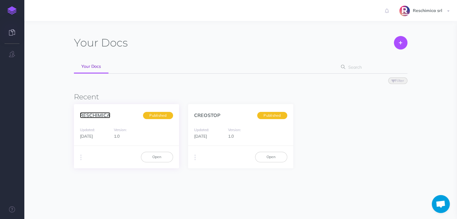  What do you see at coordinates (398, 81) in the screenshot?
I see `button: Filter` at bounding box center [398, 81].